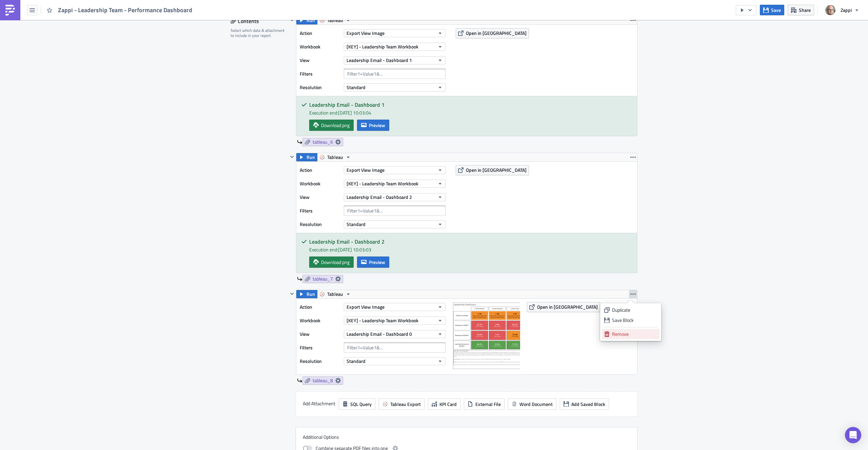 This screenshot has height=450, width=868. I want to click on label: Additional Options, so click(467, 437).